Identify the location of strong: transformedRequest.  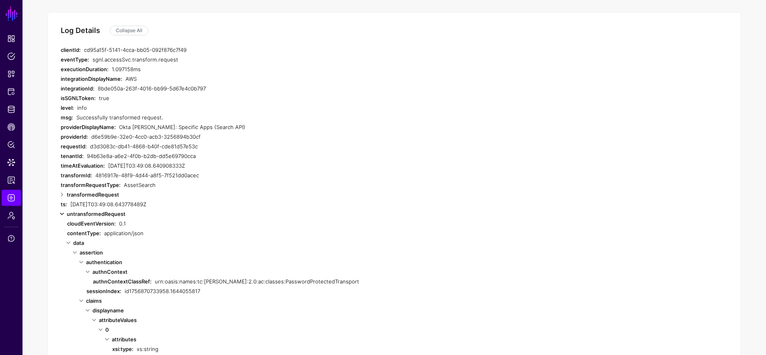
(93, 195).